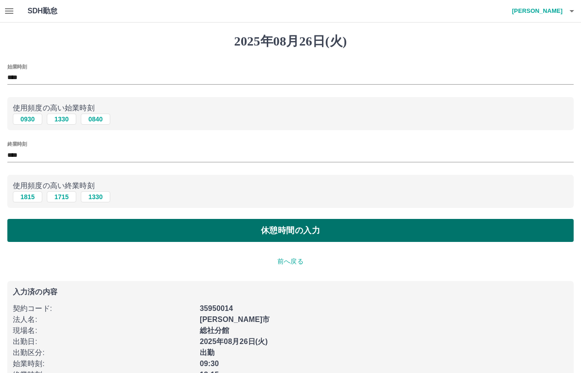  Describe the element at coordinates (290, 186) in the screenshot. I see `p: 使用頻度の高い終業時刻` at that location.